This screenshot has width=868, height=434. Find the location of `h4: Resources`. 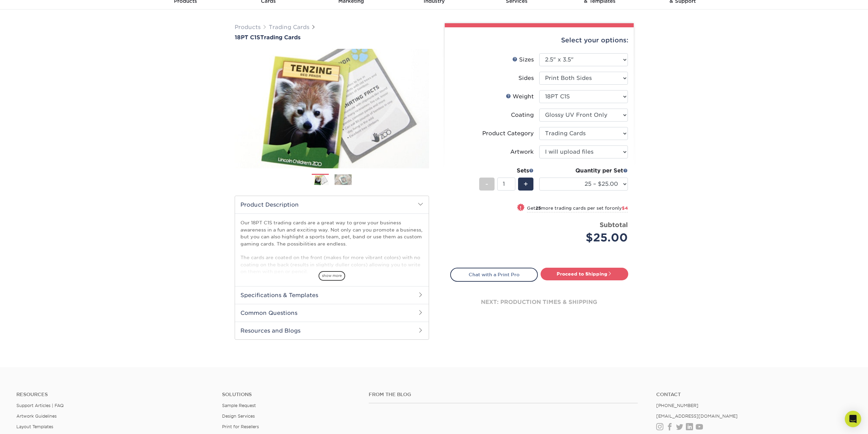

h4: Resources is located at coordinates (114, 394).